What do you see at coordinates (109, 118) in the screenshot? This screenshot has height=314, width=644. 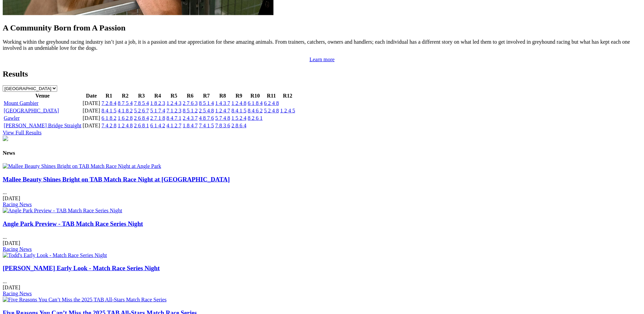 I see `a: 6 1 8 2` at bounding box center [109, 118].